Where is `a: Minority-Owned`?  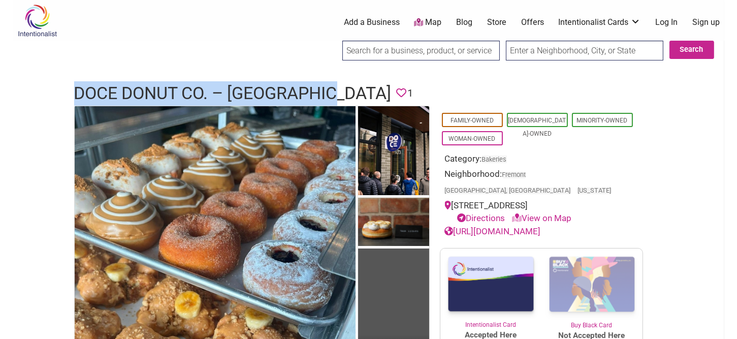 a: Minority-Owned is located at coordinates (603, 120).